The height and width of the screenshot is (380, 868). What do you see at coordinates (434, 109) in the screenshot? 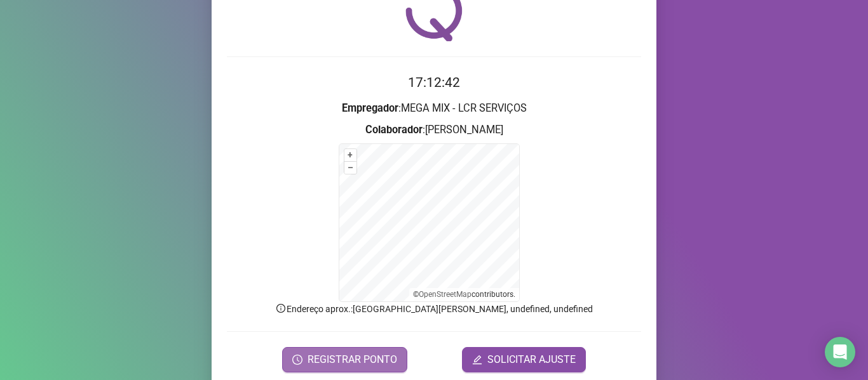
I see `h3: : MEGA MIX - LCR SERVIÇOS` at bounding box center [434, 109].